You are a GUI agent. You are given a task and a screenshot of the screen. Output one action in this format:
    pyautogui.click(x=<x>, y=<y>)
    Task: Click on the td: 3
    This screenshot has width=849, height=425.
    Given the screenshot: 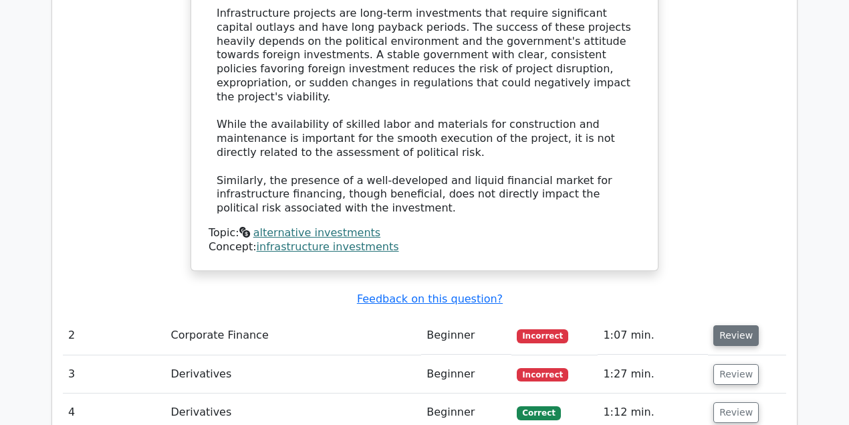 What is the action you would take?
    pyautogui.click(x=114, y=374)
    